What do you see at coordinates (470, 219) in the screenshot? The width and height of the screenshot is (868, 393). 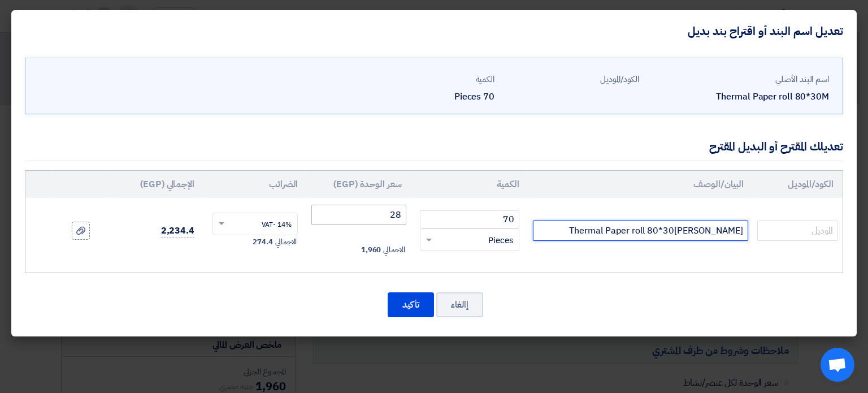 I see `input: RFQ_STEP1.ITEMS.2.AMOUNT_TITLE` at bounding box center [470, 219].